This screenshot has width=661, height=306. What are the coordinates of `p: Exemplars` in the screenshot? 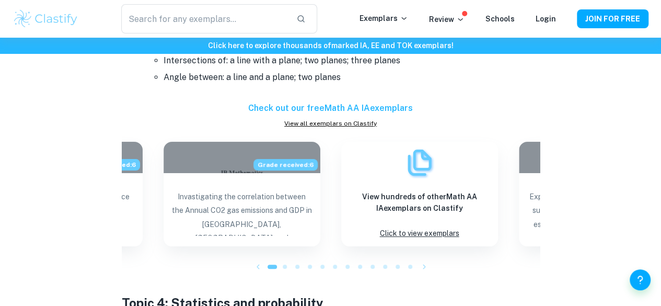 It's located at (383, 18).